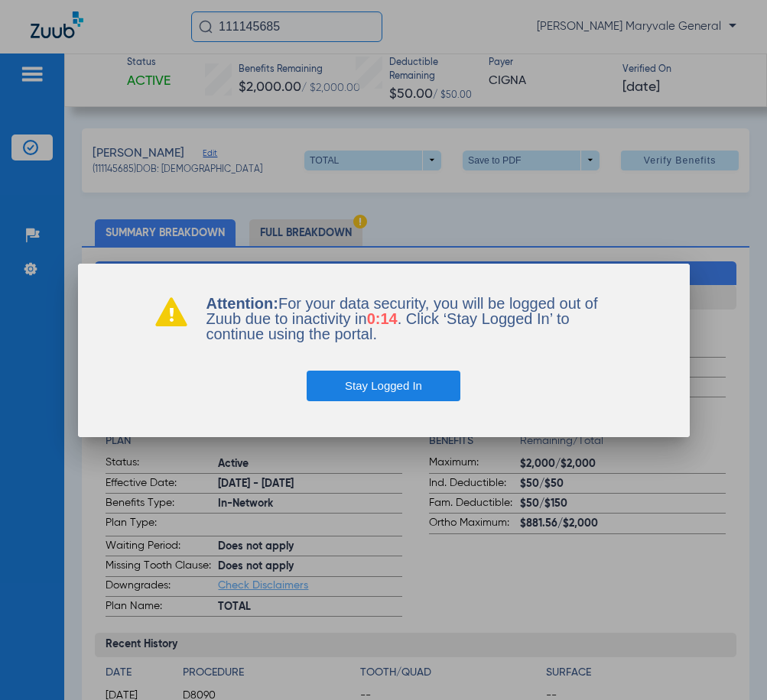 Image resolution: width=767 pixels, height=700 pixels. I want to click on div: Chat Widget, so click(728, 663).